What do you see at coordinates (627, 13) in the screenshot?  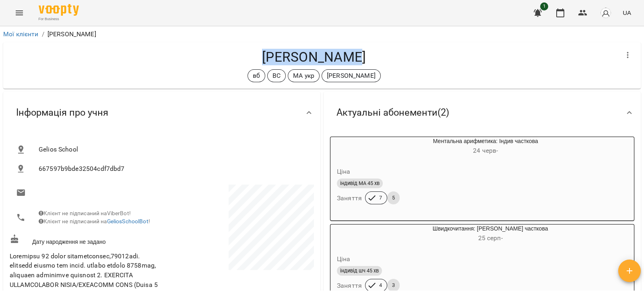 I see `button: UA` at bounding box center [627, 13].